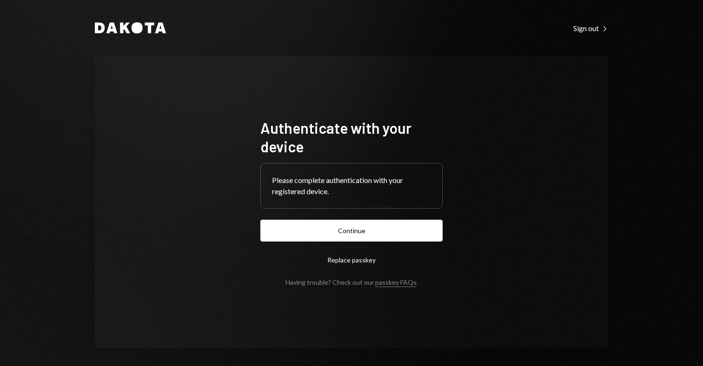 Image resolution: width=703 pixels, height=366 pixels. Describe the element at coordinates (352, 231) in the screenshot. I see `button: Continue` at that location.